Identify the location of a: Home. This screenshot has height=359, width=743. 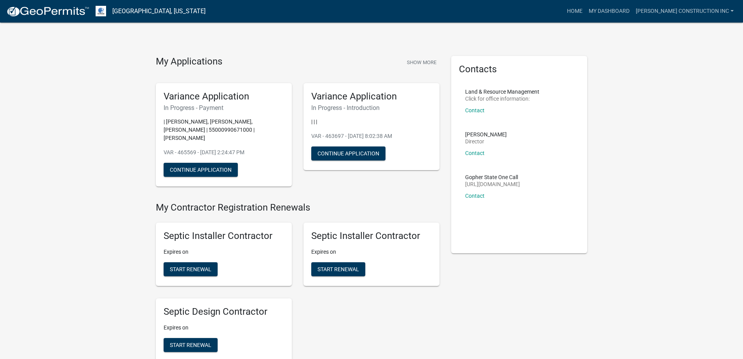
(574, 11).